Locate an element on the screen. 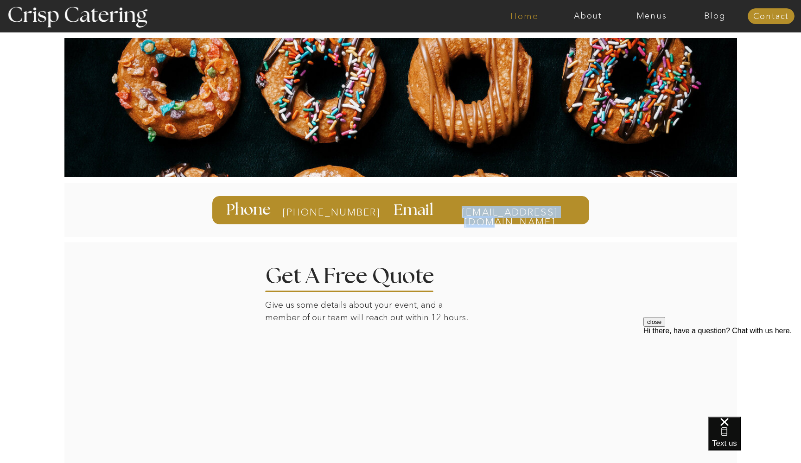  a: About is located at coordinates (588, 16).